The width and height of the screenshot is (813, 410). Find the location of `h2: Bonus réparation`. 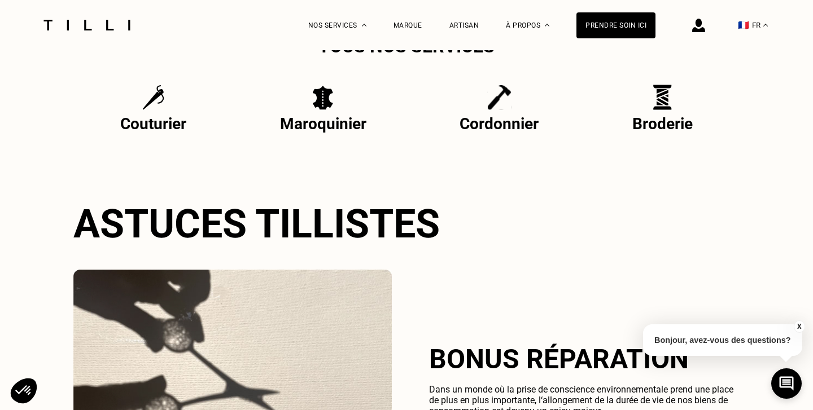

h2: Bonus réparation is located at coordinates (584, 359).